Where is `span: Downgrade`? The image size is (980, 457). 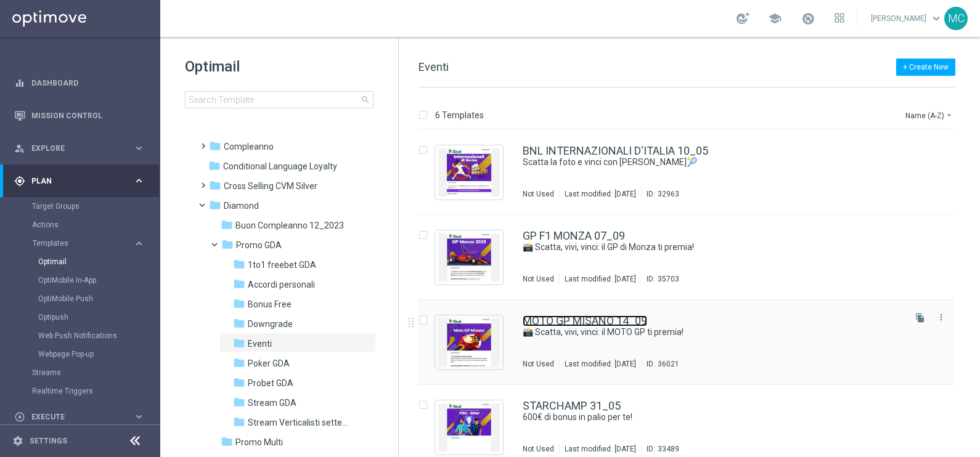
span: Downgrade is located at coordinates (270, 324).